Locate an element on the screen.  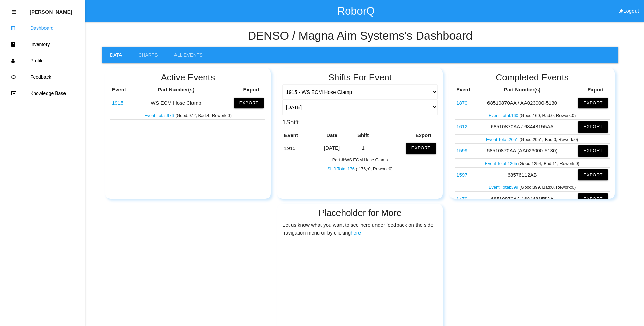
h3: 1 Shift is located at coordinates (290, 122).